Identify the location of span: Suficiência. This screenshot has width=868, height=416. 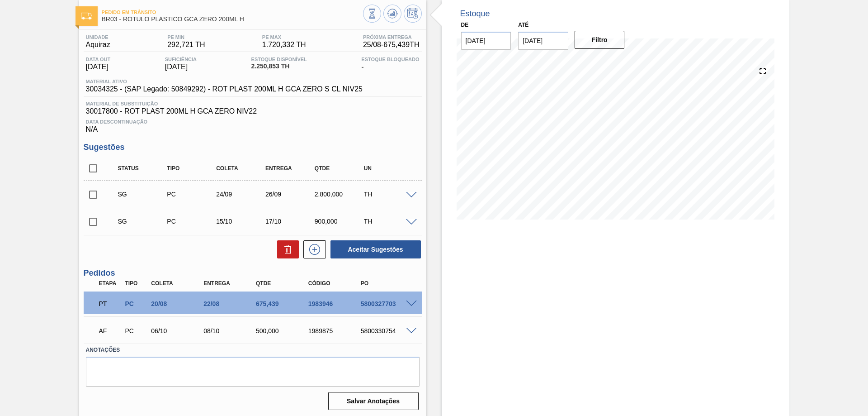
(181, 59).